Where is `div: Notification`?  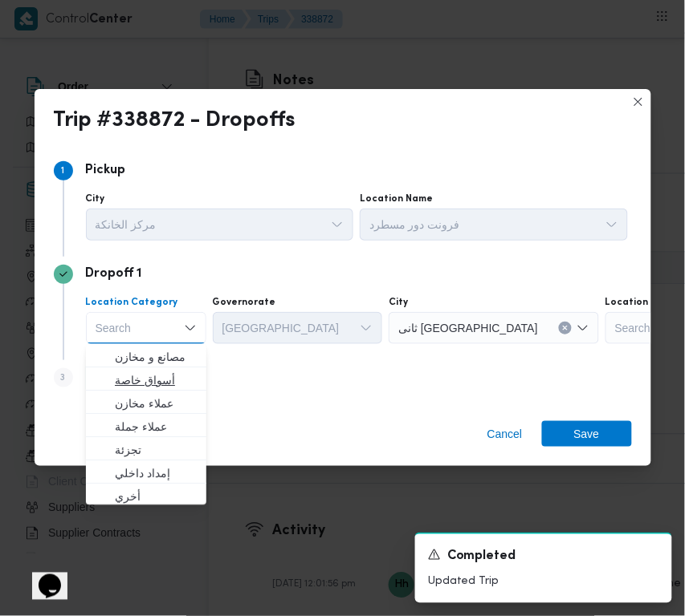 div: Notification is located at coordinates (543, 557).